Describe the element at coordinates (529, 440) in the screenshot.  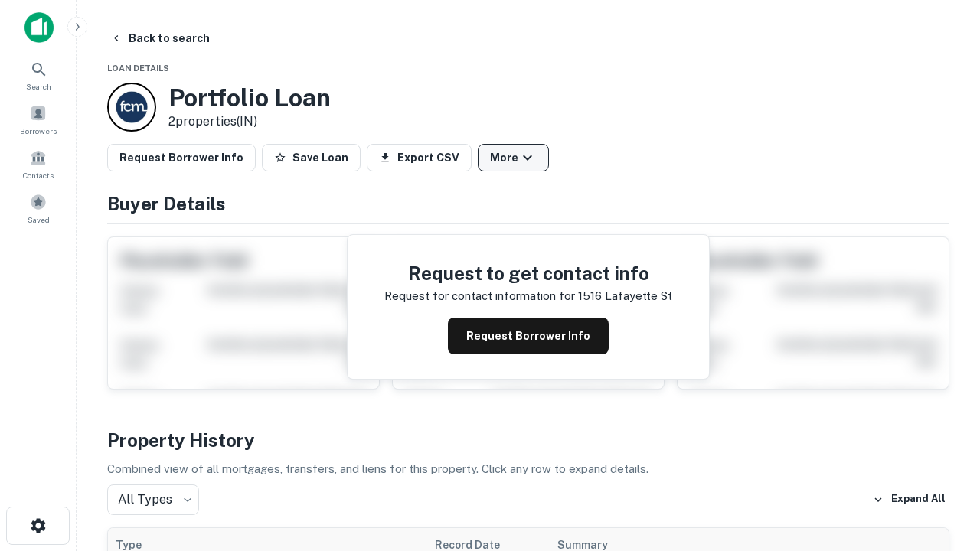
I see `h4: Property History` at that location.